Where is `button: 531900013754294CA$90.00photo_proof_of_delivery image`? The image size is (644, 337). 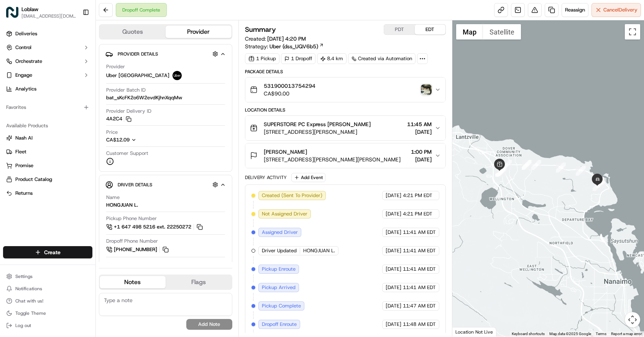 button: 531900013754294CA$90.00photo_proof_of_delivery image is located at coordinates (345, 89).